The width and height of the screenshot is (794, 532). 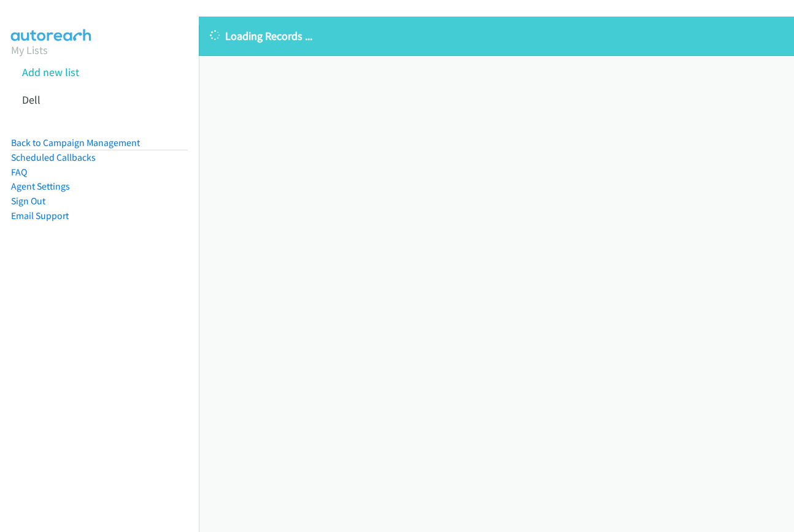 What do you see at coordinates (40, 215) in the screenshot?
I see `a: Email Support` at bounding box center [40, 215].